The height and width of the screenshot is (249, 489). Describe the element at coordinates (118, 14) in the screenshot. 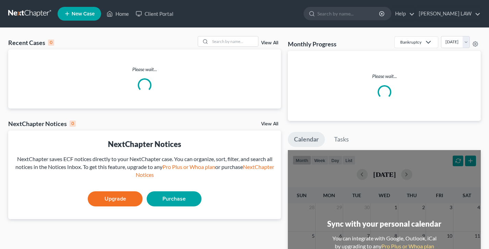

I see `a: Home` at that location.